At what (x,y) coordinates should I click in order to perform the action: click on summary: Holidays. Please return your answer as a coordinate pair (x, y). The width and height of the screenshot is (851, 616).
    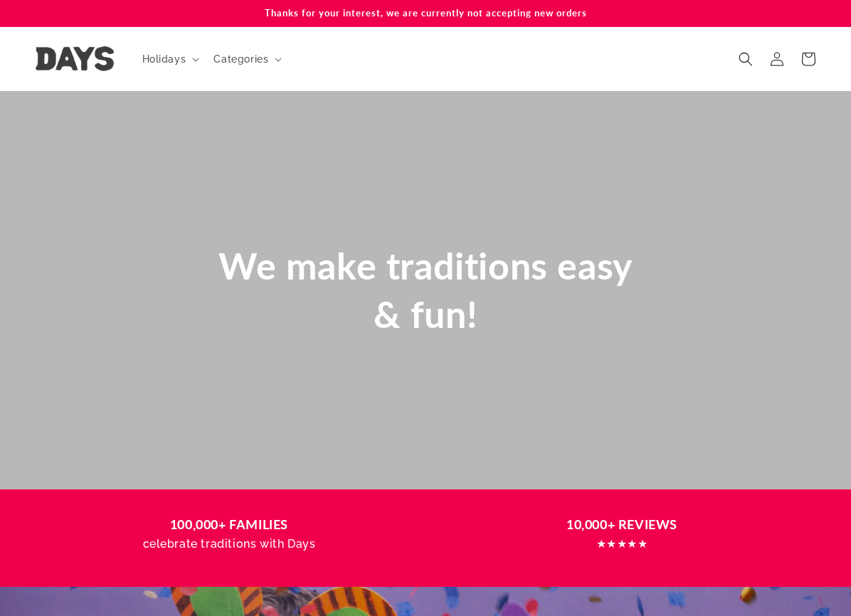
    Looking at the image, I should click on (169, 59).